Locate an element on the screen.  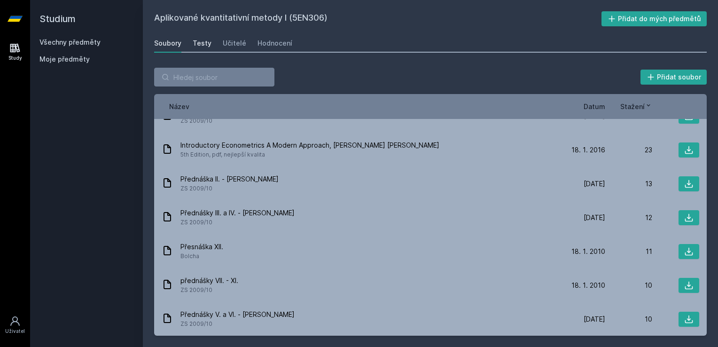
div: Učitelé is located at coordinates (234, 43).